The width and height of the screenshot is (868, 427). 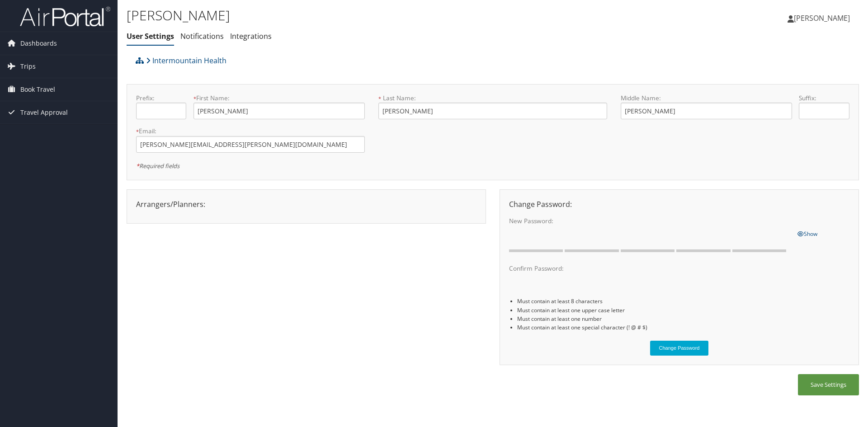 I want to click on a: User Settings, so click(x=150, y=36).